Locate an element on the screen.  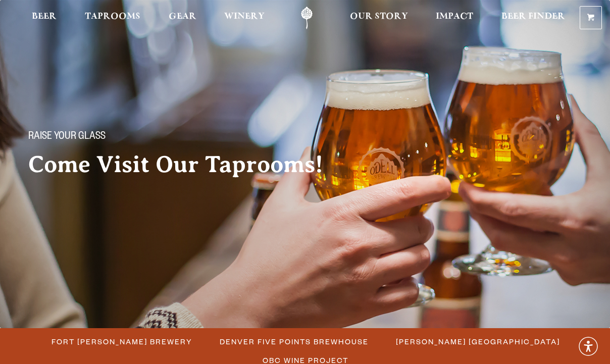
span: Gear is located at coordinates (183, 16).